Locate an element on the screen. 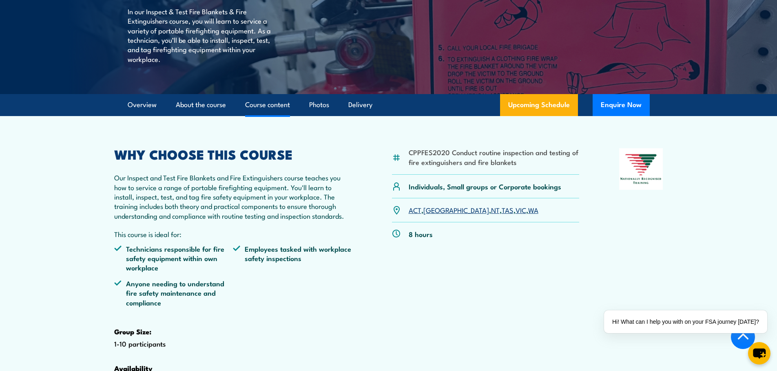 The height and width of the screenshot is (371, 777). strong: Group Size: is located at coordinates (132, 332).